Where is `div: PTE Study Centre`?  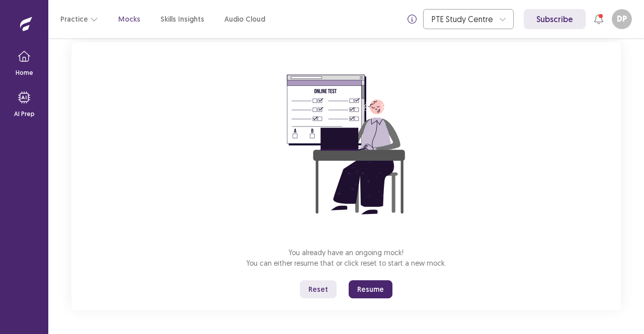 div: PTE Study Centre is located at coordinates (462, 19).